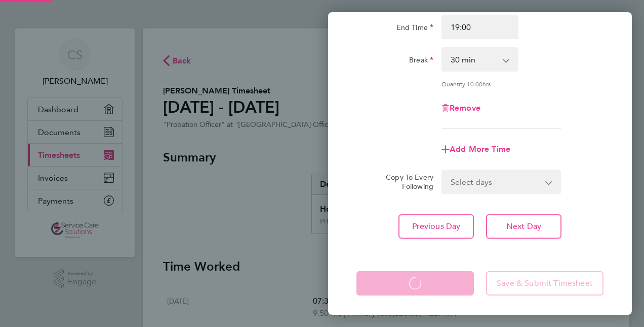 The image size is (644, 327). What do you see at coordinates (476, 149) in the screenshot?
I see `button: Add More Time` at bounding box center [476, 149].